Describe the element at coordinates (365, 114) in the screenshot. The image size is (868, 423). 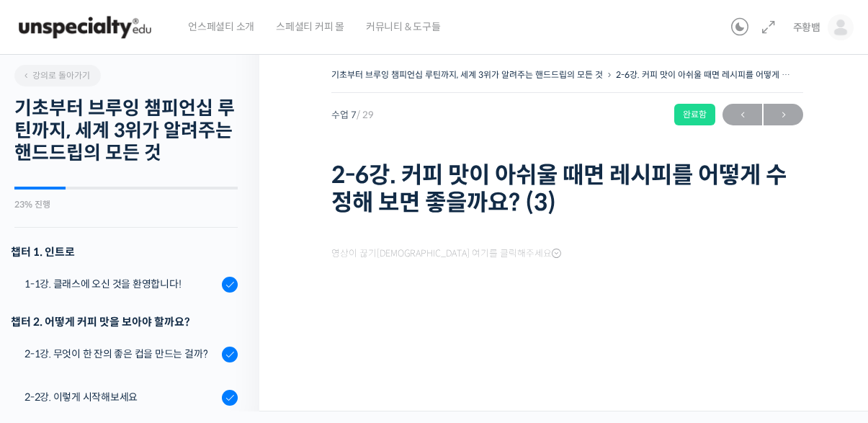
I see `span: / 29` at that location.